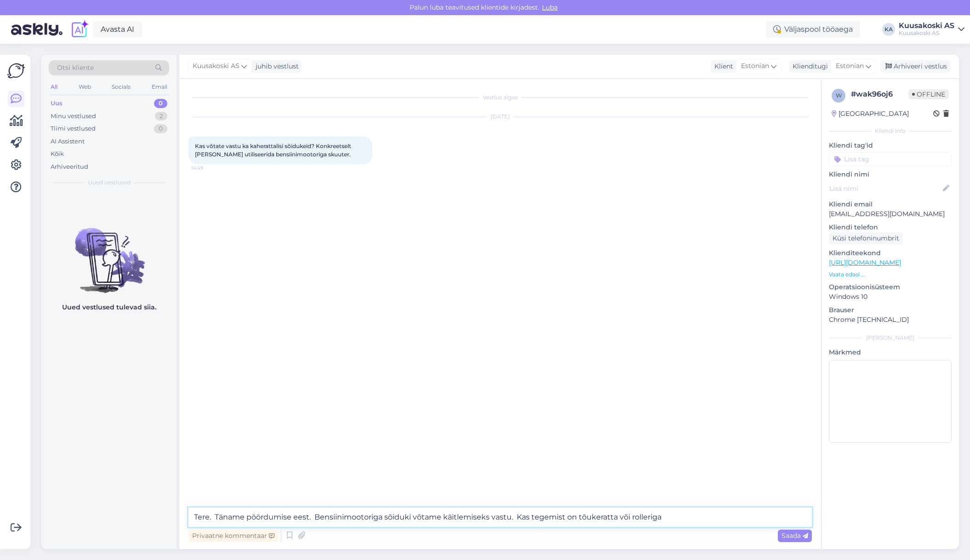 The image size is (970, 560). What do you see at coordinates (890, 204) in the screenshot?
I see `p: Kliendi email` at bounding box center [890, 204].